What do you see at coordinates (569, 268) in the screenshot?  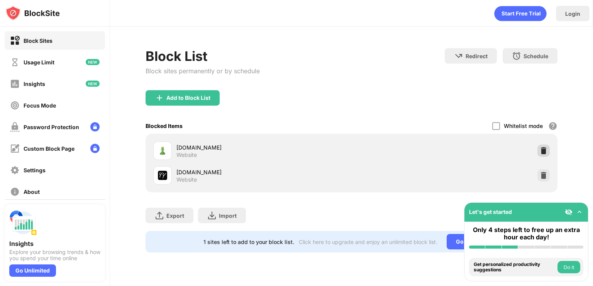 I see `button: Do it` at bounding box center [569, 268].